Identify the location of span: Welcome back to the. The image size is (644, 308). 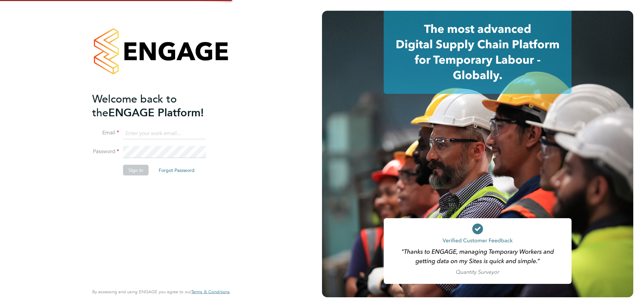
(134, 106).